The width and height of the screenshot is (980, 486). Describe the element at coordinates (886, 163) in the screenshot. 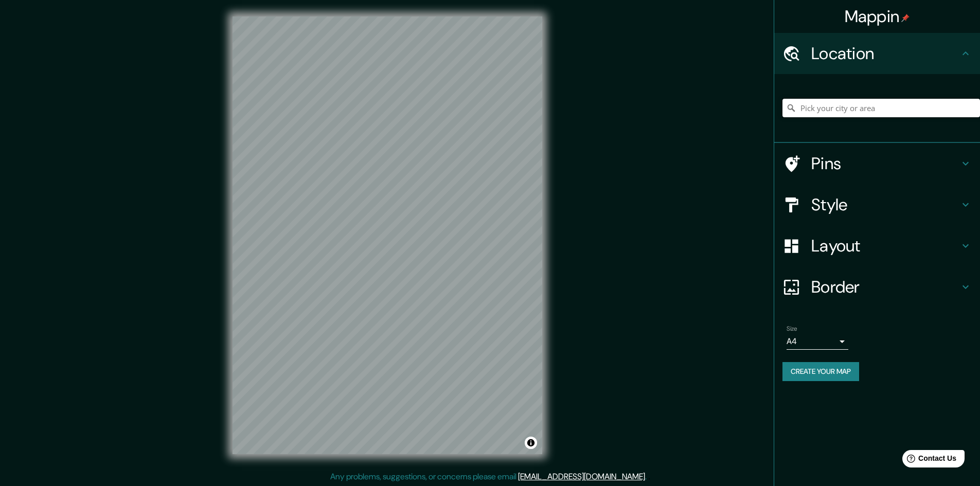

I see `h4: Pins` at that location.